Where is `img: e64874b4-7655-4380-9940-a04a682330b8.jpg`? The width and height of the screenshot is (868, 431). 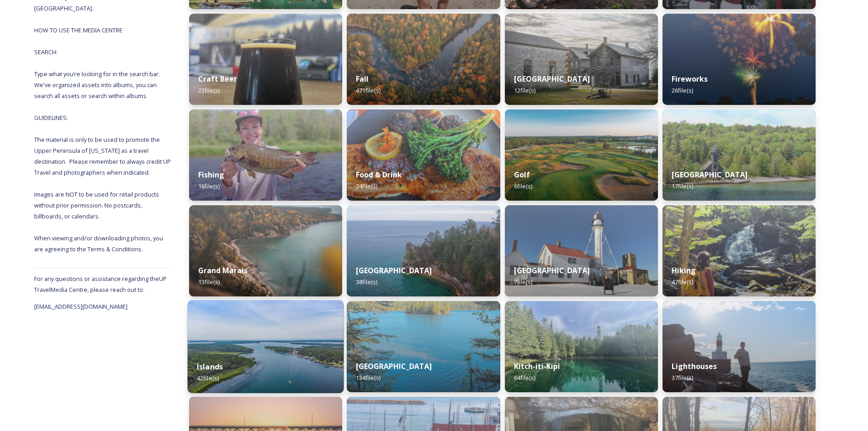
img: e64874b4-7655-4380-9940-a04a682330b8.jpg is located at coordinates (266, 59).